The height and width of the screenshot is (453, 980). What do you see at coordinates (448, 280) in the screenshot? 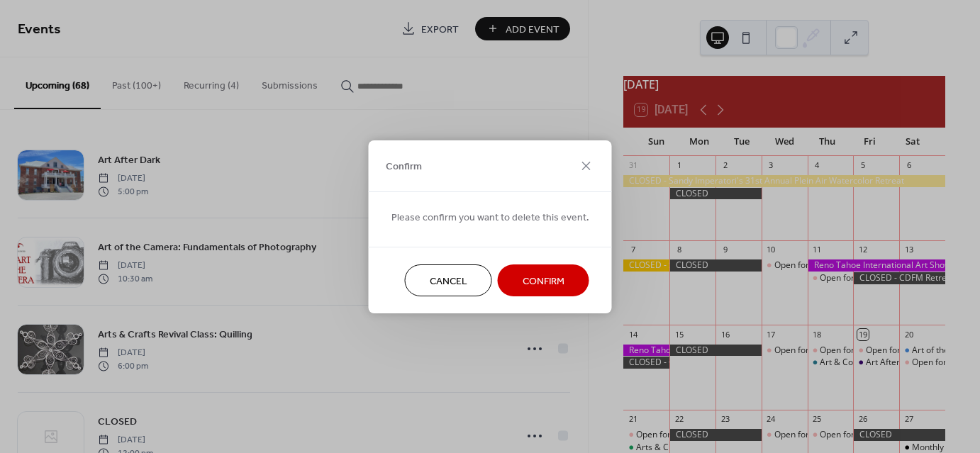
I see `button: Cancel` at bounding box center [448, 280].